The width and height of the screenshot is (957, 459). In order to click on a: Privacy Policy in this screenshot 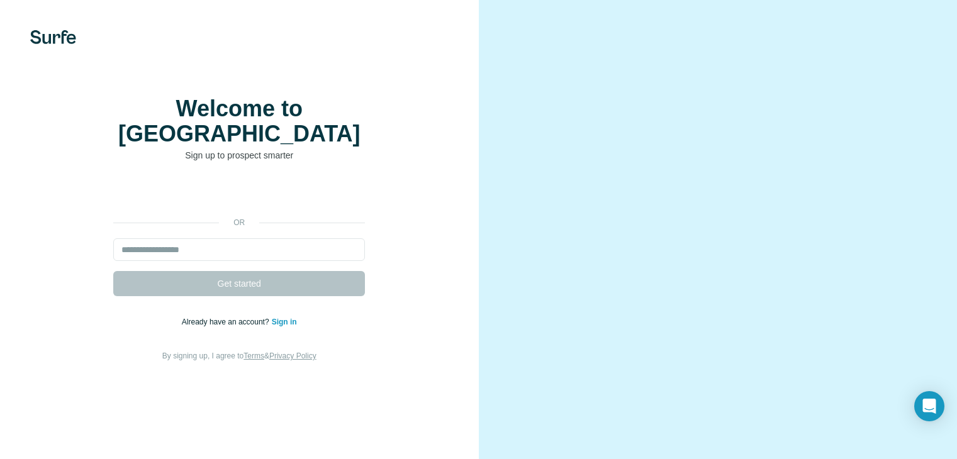, I will do `click(293, 356)`.